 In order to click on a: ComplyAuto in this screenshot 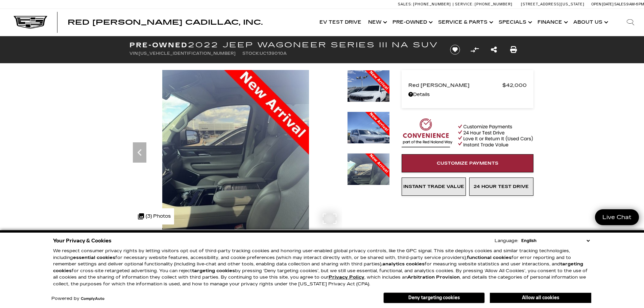, I will do `click(93, 299)`.